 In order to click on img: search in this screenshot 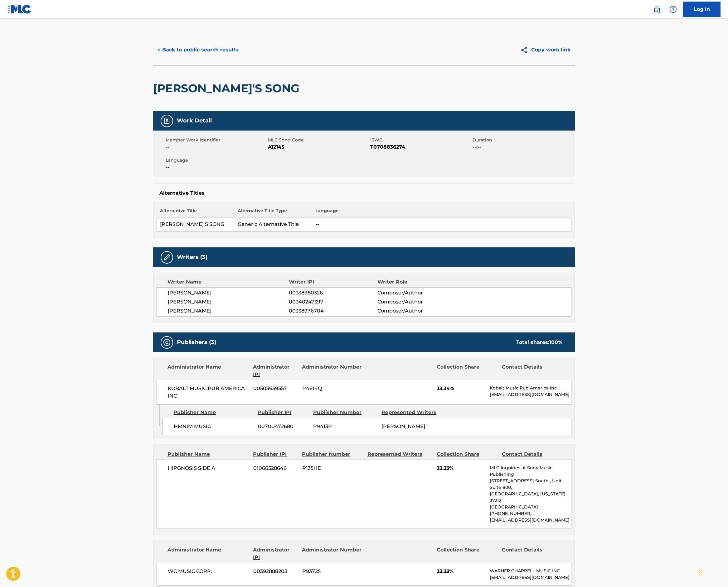, I will do `click(657, 10)`.